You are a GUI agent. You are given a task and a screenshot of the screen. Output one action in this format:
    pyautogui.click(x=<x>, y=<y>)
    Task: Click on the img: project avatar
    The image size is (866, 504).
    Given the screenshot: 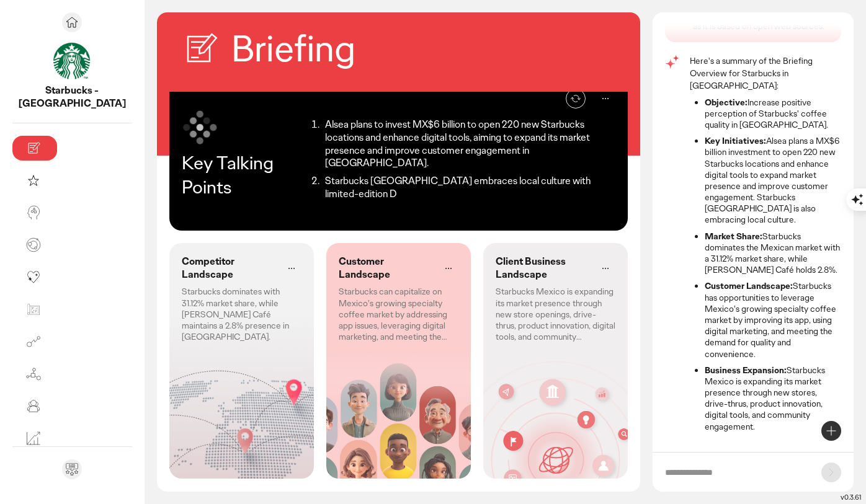 What is the action you would take?
    pyautogui.click(x=72, y=62)
    